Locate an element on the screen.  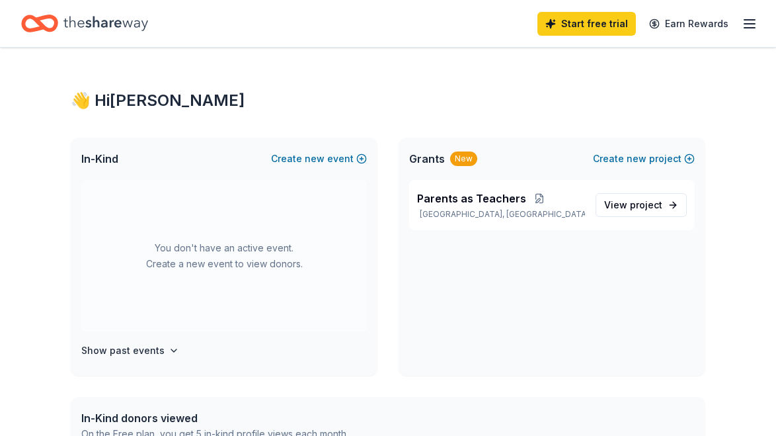
div: You don't have an active event. Create a new event to view donors. is located at coordinates (224, 256).